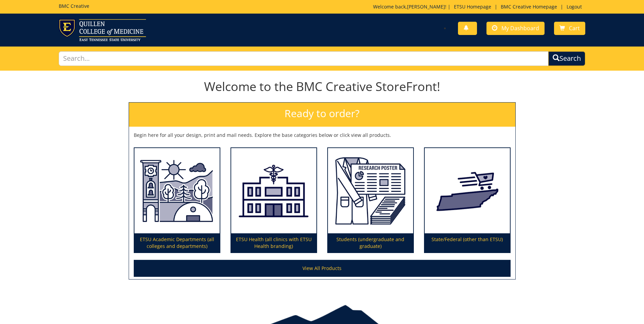  What do you see at coordinates (574, 6) in the screenshot?
I see `a: Logout` at bounding box center [574, 6].